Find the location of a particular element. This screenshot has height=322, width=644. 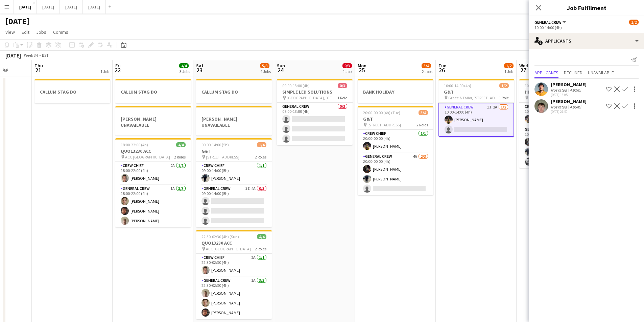

span: Sun is located at coordinates (281, 66).